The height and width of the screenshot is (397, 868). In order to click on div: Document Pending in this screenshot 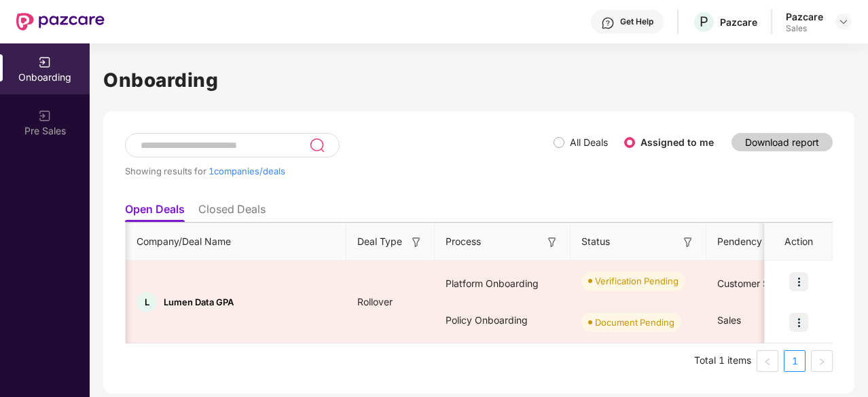, I will do `click(634, 322)`.